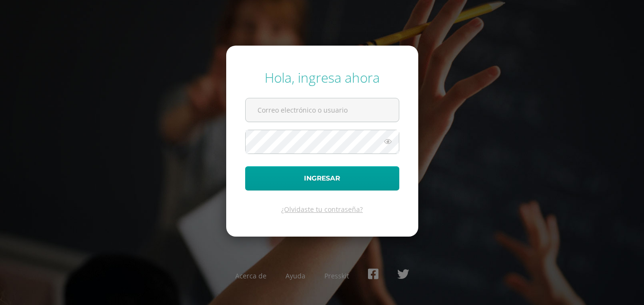  Describe the element at coordinates (337, 275) in the screenshot. I see `a: Presskit` at that location.